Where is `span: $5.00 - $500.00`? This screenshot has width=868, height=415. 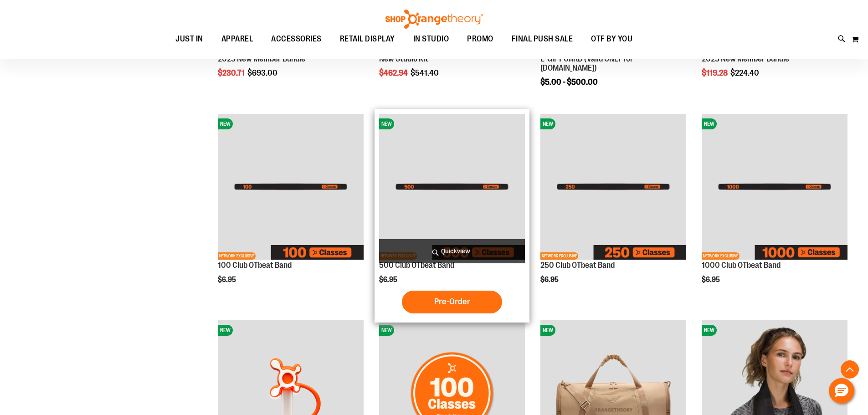
span: $5.00 - $500.00 is located at coordinates (569, 82).